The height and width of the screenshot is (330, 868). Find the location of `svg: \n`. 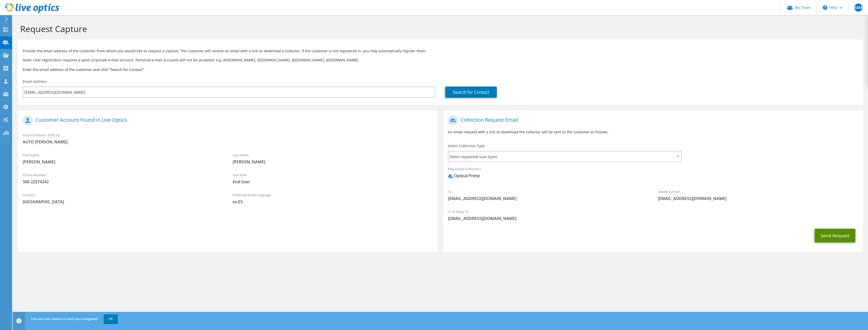

svg: \n is located at coordinates (825, 8).